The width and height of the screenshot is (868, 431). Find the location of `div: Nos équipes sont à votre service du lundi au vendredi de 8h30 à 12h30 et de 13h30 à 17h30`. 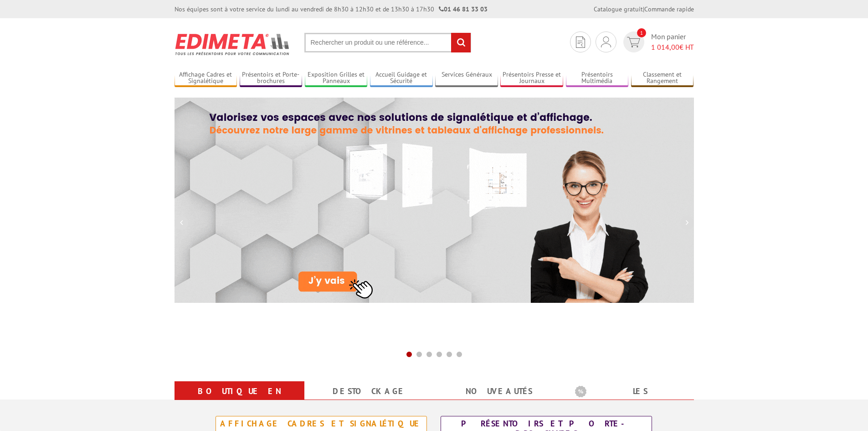

div: Nos équipes sont à votre service du lundi au vendredi de 8h30 à 12h30 et de 13h30 à 17h30 is located at coordinates (331, 9).